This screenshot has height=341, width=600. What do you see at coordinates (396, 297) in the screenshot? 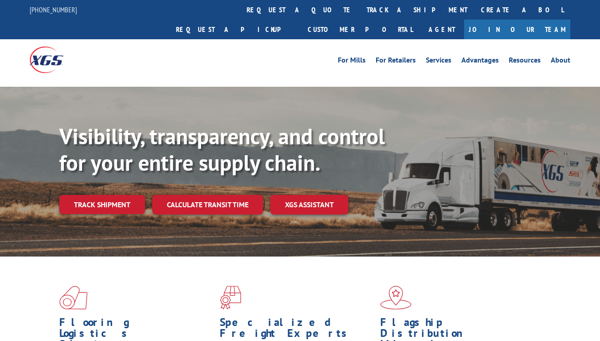
I see `img: xgs-icon-flagship-distribution-model-red` at bounding box center [396, 297].